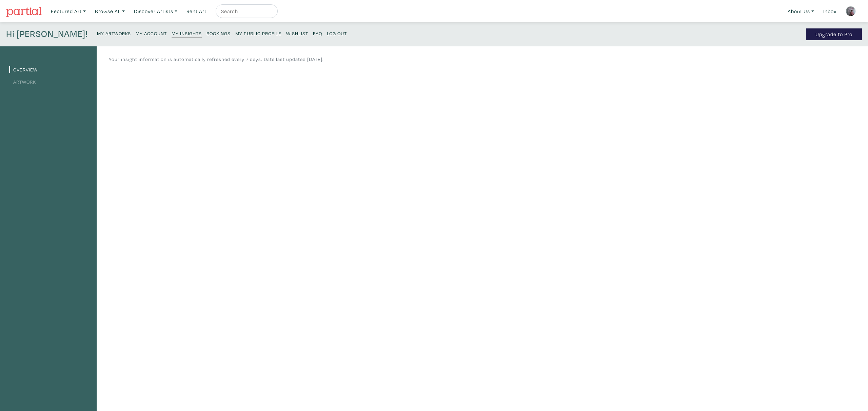 The height and width of the screenshot is (411, 868). What do you see at coordinates (114, 33) in the screenshot?
I see `small: My Artworks` at bounding box center [114, 33].